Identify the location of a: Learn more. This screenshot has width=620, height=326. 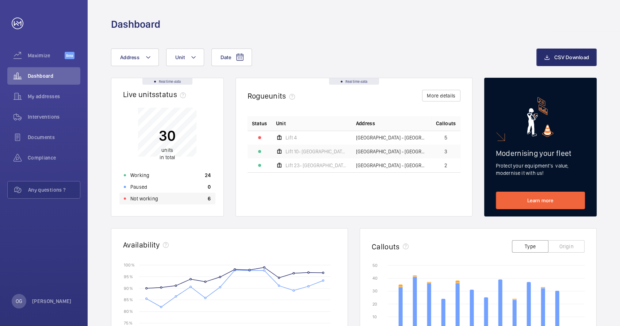
(540, 200).